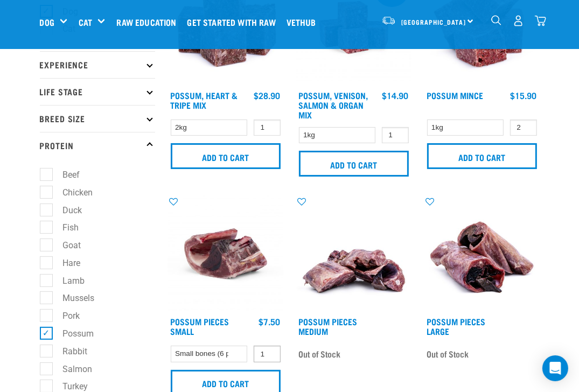 The width and height of the screenshot is (579, 392). What do you see at coordinates (72, 192) in the screenshot?
I see `label: Chicken` at bounding box center [72, 192].